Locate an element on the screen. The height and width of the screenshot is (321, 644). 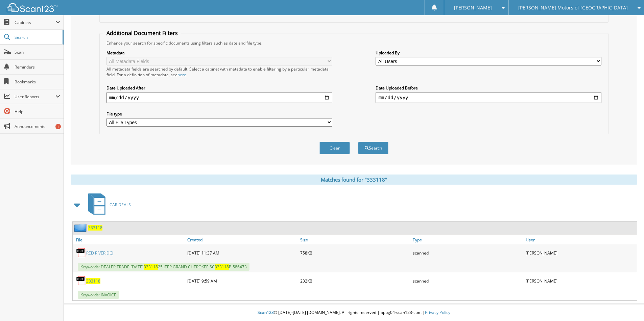
div: 232KB is located at coordinates (355, 281).